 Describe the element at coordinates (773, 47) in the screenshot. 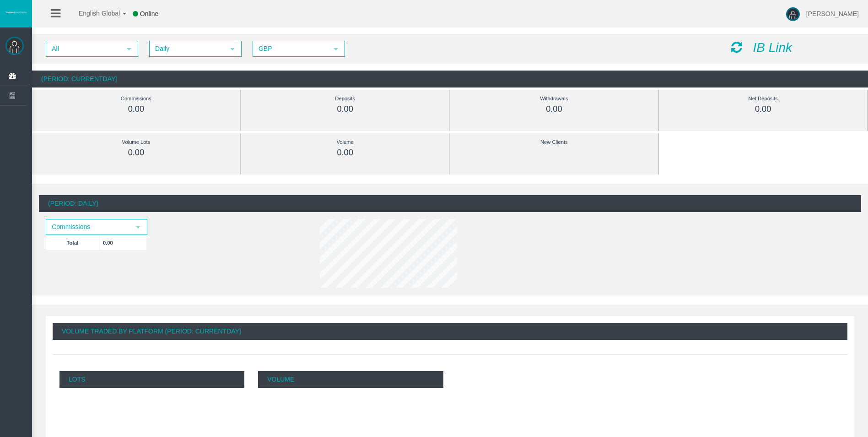

I see `i: IB Link` at that location.